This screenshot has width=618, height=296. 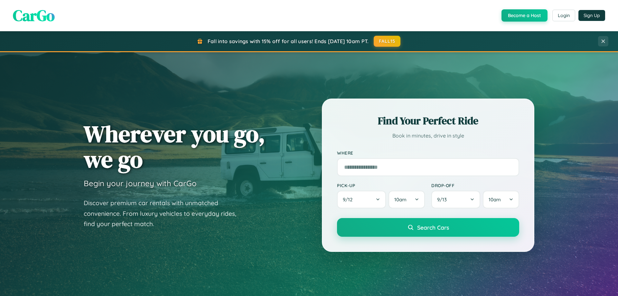 I want to click on label: Where, so click(x=428, y=152).